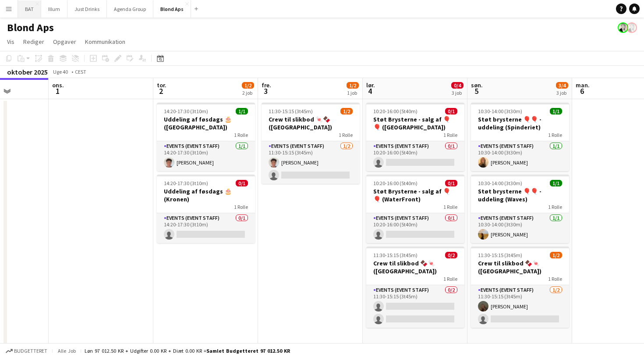 This screenshot has width=644, height=358. I want to click on span: Samlet budgetteret 97 012.50 KR, so click(248, 350).